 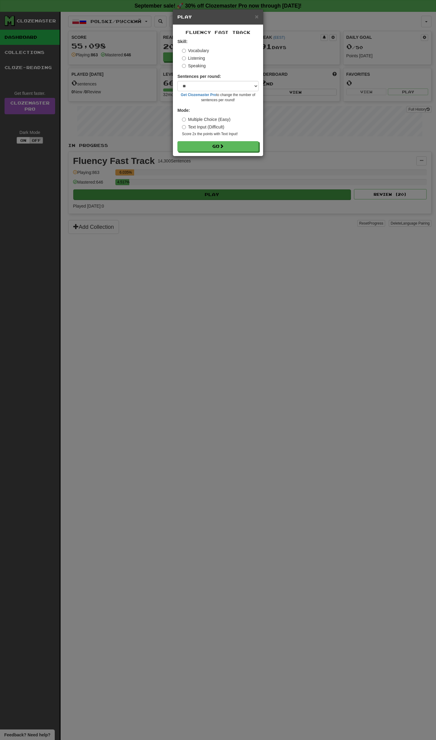 I want to click on a: Get Clozemaster Pro, so click(x=198, y=95).